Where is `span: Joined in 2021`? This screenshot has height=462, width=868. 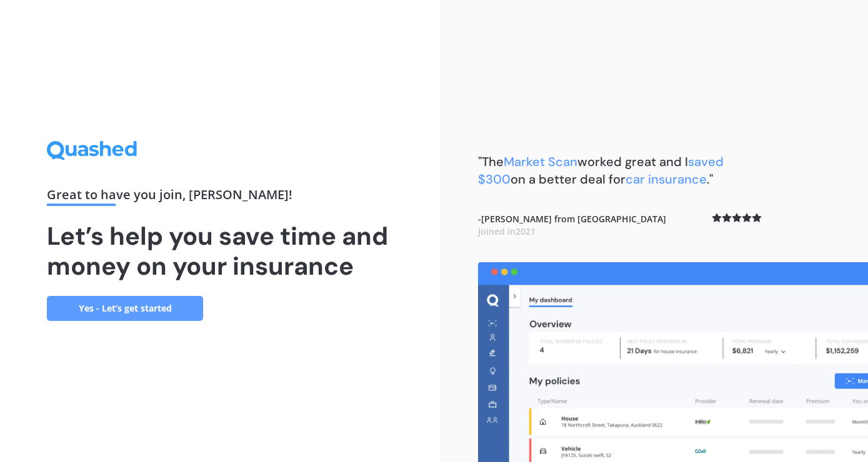 span: Joined in 2021 is located at coordinates (507, 231).